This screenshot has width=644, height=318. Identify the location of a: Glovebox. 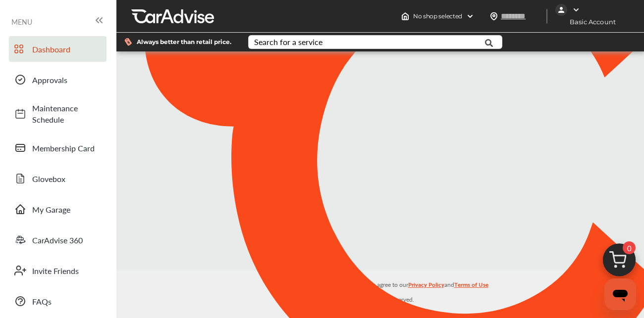
(57, 179).